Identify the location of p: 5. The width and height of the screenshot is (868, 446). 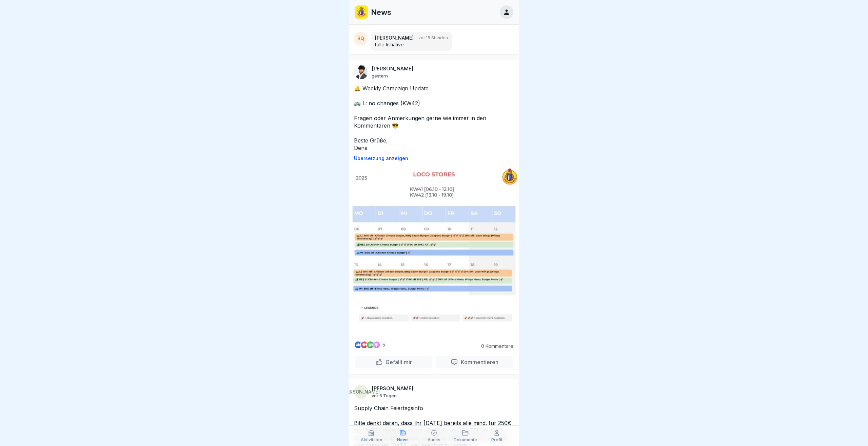
(384, 345).